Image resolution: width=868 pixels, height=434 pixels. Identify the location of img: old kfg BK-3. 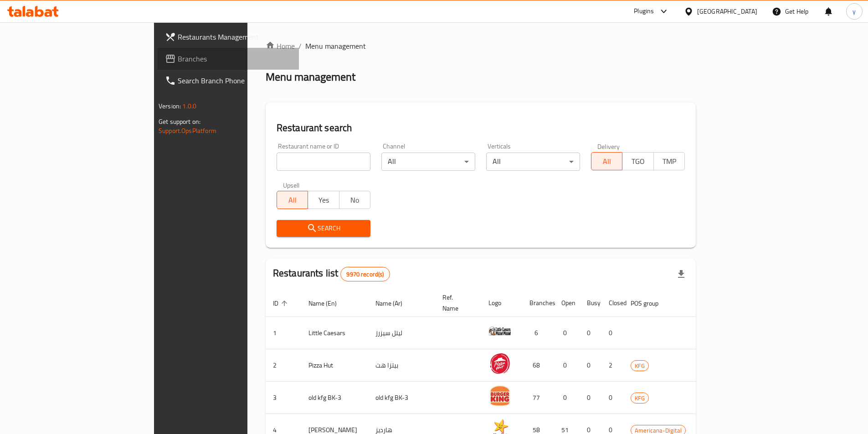
(500, 396).